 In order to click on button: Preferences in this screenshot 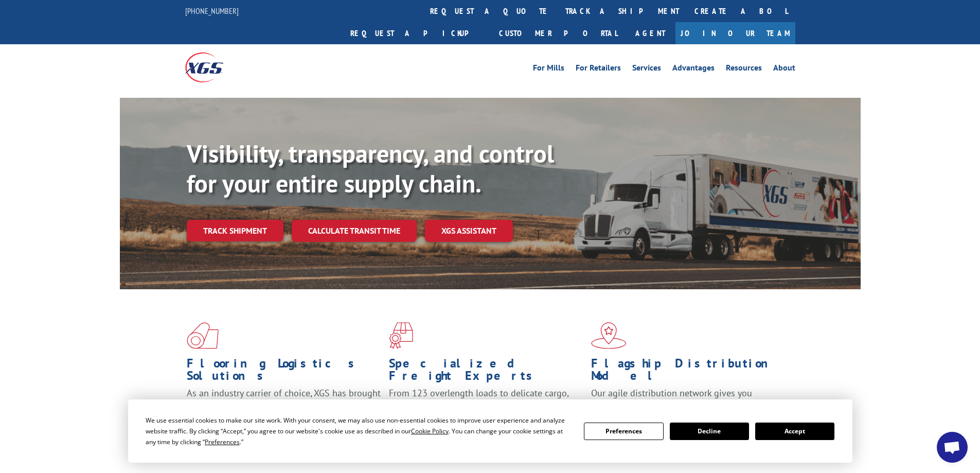, I will do `click(624, 431)`.